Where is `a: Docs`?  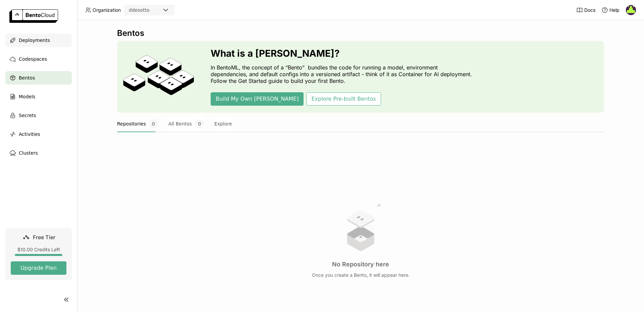
a: Docs is located at coordinates (585, 10).